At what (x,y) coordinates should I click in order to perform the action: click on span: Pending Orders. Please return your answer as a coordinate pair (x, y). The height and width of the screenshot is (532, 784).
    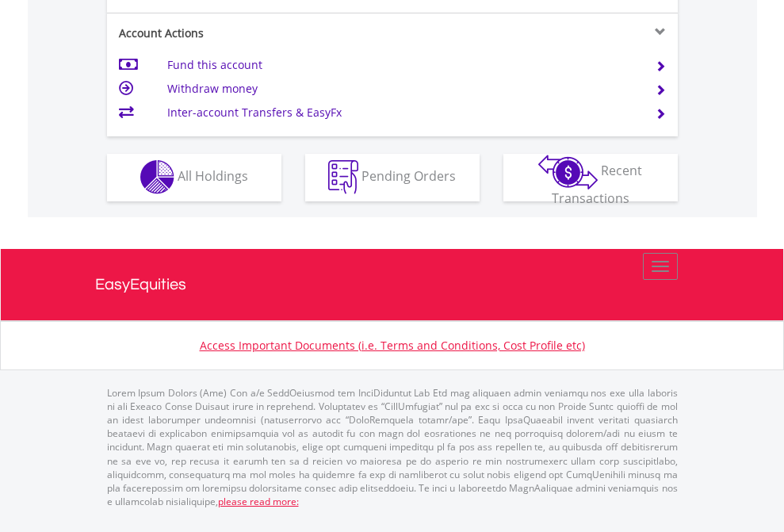
    Looking at the image, I should click on (409, 176).